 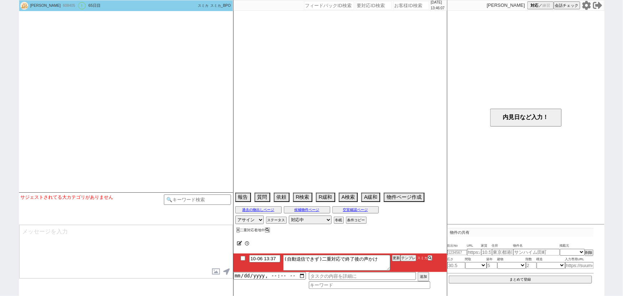 I want to click on input: 10.5, so click(x=487, y=252).